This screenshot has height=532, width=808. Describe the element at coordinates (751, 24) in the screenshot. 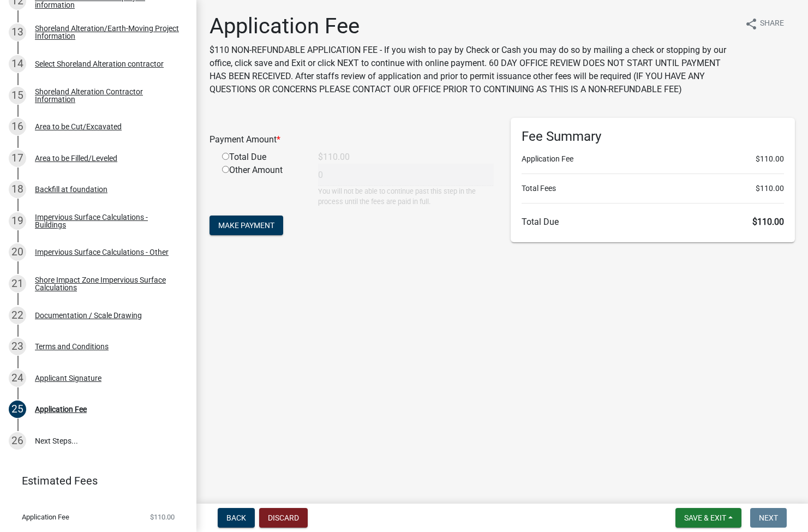

I see `i: share` at that location.